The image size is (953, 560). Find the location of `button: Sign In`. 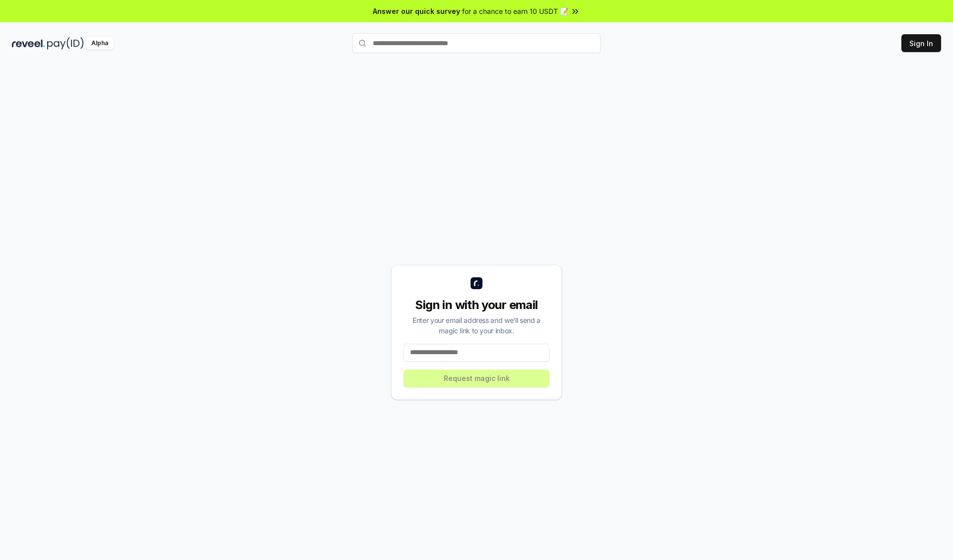

button: Sign In is located at coordinates (921, 43).